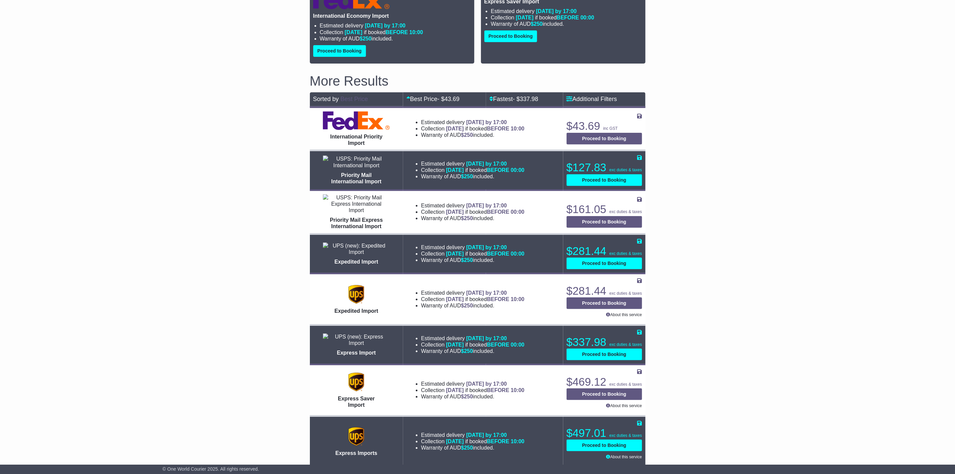  What do you see at coordinates (356, 453) in the screenshot?
I see `span: Express Imports` at bounding box center [356, 453].